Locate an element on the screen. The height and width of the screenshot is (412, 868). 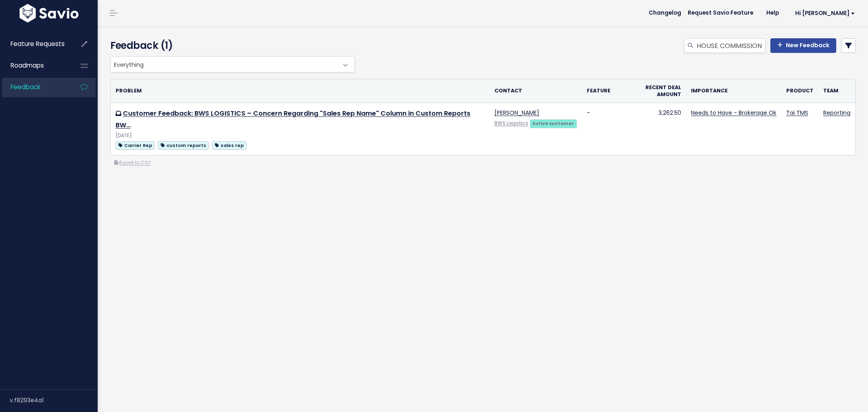
img: logo-white.9d6f32f41409.svg is located at coordinates (49, 13).